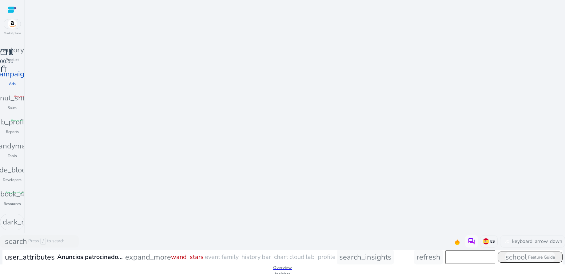  What do you see at coordinates (21, 222) in the screenshot?
I see `span: dark_mode` at bounding box center [21, 222].